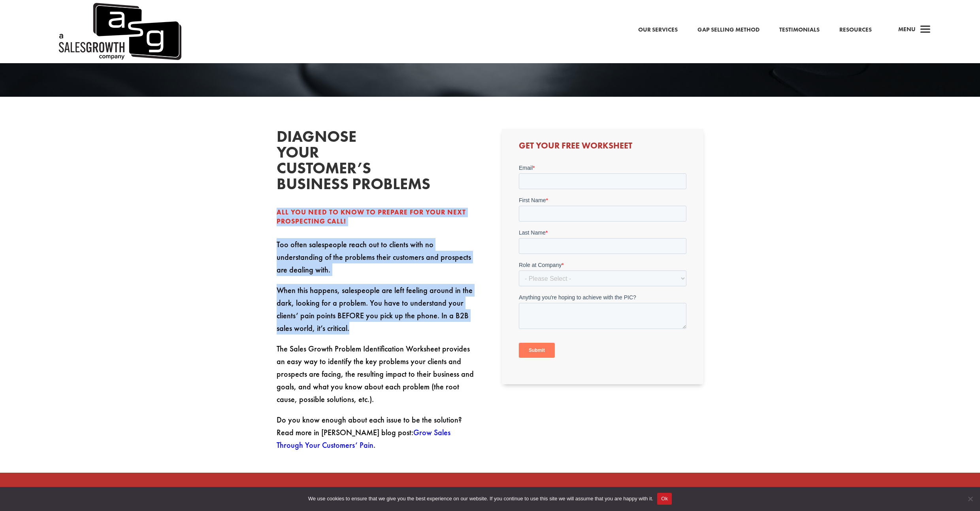 Image resolution: width=980 pixels, height=511 pixels. What do you see at coordinates (602, 148) in the screenshot?
I see `h3: Get Your Free Worksheet` at bounding box center [602, 148].